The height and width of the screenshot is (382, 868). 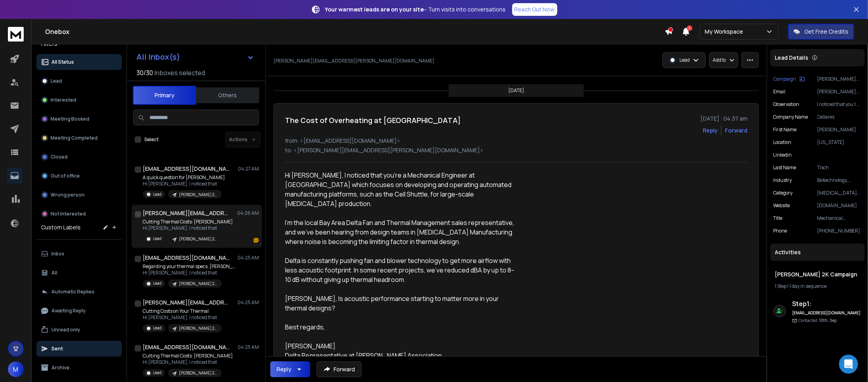 What do you see at coordinates (791, 117) in the screenshot?
I see `p: Company Name` at bounding box center [791, 117].